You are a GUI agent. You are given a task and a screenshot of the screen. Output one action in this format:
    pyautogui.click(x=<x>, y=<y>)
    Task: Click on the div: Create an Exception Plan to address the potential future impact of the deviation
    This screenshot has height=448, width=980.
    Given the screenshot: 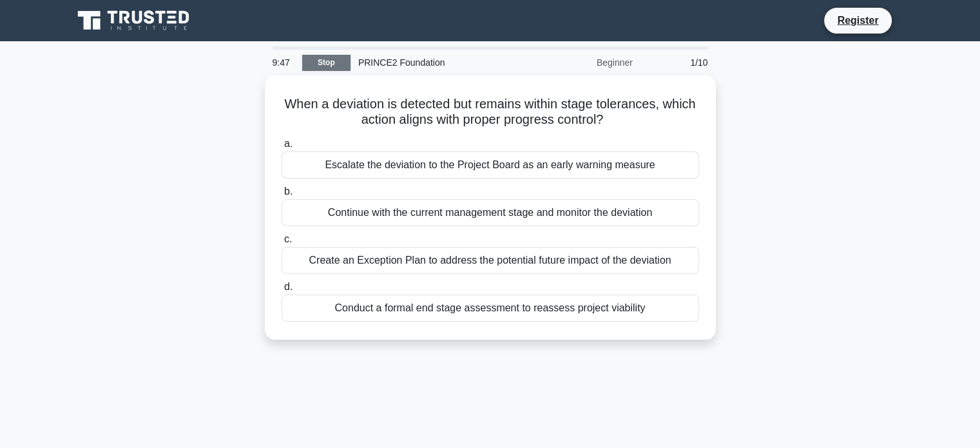 What is the action you would take?
    pyautogui.click(x=490, y=260)
    